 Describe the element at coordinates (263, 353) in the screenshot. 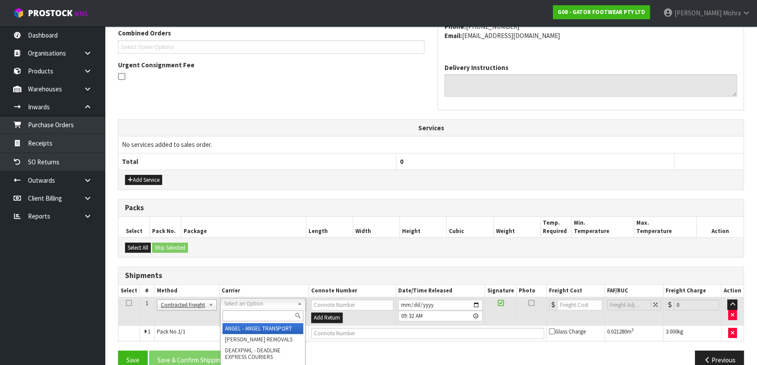

I see `li: DEAEXPAKL - DEADLINE EXPRESS COURIERS` at that location.